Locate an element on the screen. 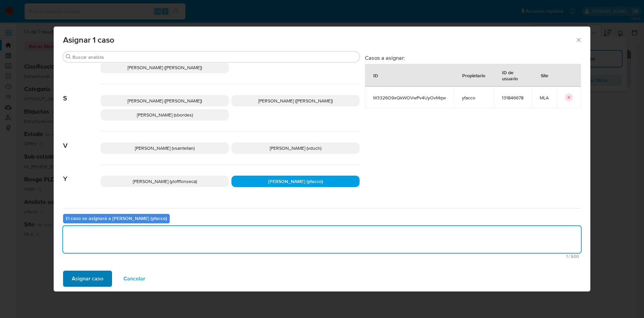  span: Máximo 500 caracteres is located at coordinates (322, 256).